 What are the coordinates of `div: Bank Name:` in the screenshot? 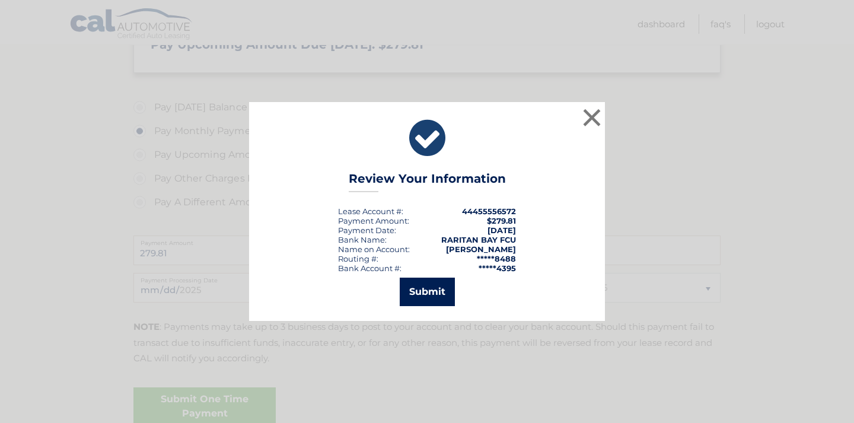 It's located at (362, 239).